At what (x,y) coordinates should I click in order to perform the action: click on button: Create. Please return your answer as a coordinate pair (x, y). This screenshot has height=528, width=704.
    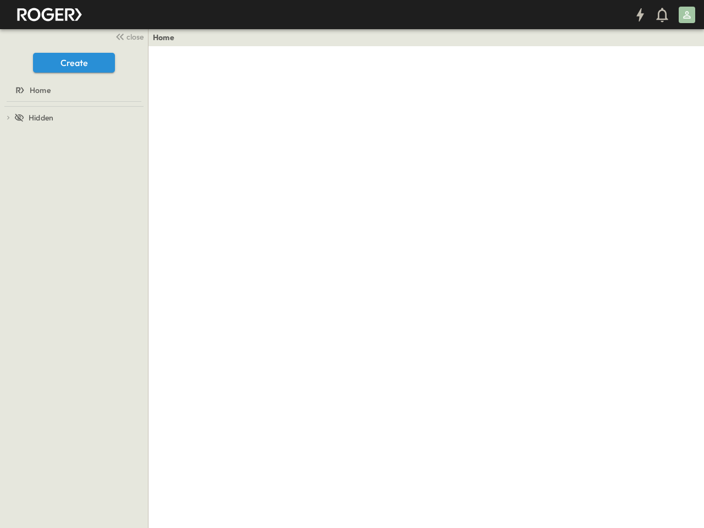
    Looking at the image, I should click on (74, 63).